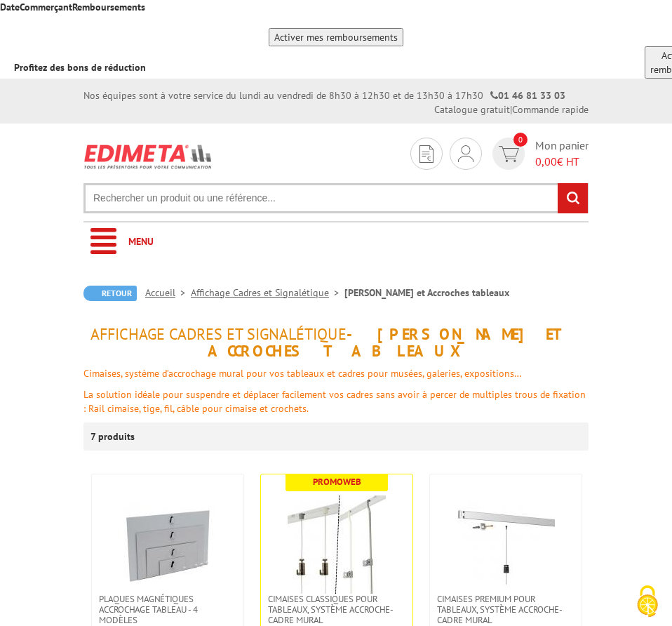 This screenshot has height=626, width=672. What do you see at coordinates (337, 544) in the screenshot?
I see `img: Cimaises CLASSIQUES pour tableaux, système accroche-cadre mural` at bounding box center [337, 544].